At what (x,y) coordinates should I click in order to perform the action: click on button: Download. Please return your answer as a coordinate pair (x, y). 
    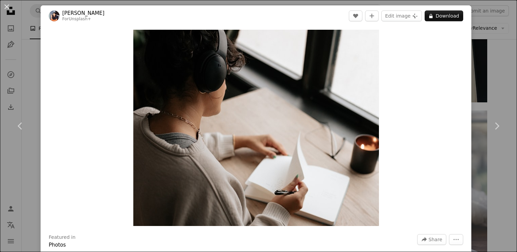
    Looking at the image, I should click on (444, 16).